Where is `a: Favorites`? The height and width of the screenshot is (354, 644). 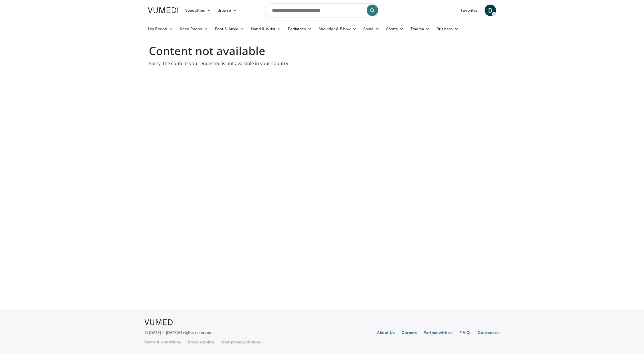 a: Favorites is located at coordinates (469, 10).